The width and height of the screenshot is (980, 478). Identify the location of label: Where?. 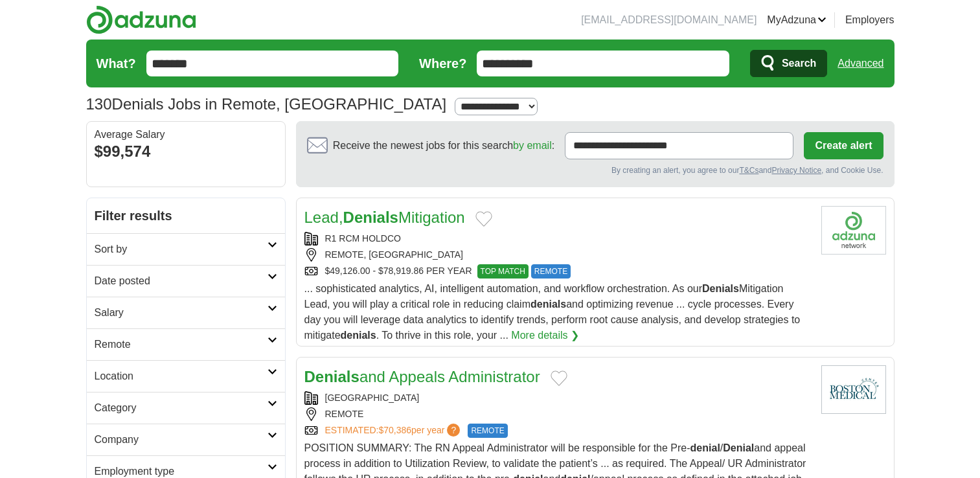
(442, 64).